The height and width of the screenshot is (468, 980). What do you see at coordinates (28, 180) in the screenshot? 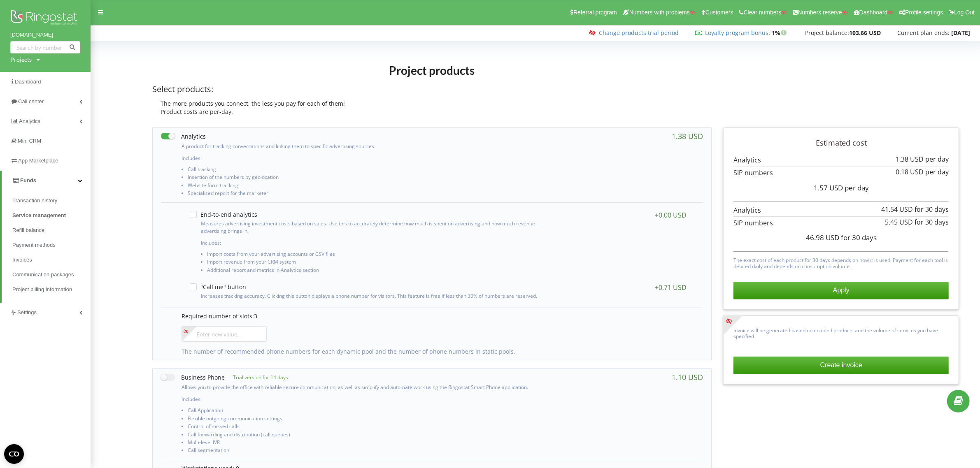
I see `span: Funds` at bounding box center [28, 180].